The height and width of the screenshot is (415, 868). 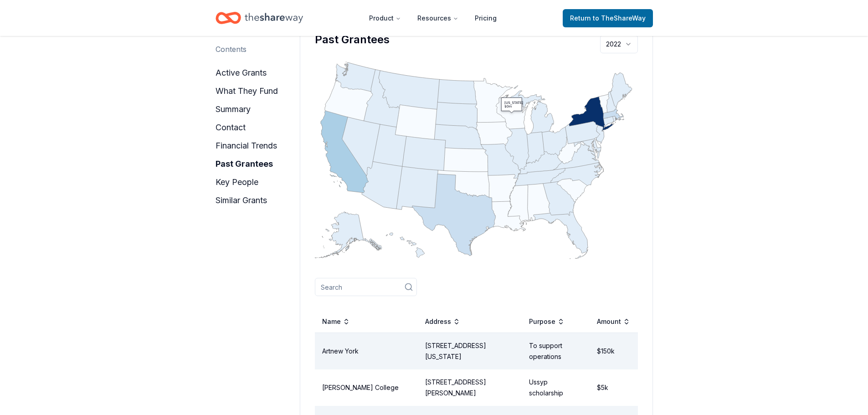 What do you see at coordinates (619, 18) in the screenshot?
I see `span: to TheShareWay` at bounding box center [619, 18].